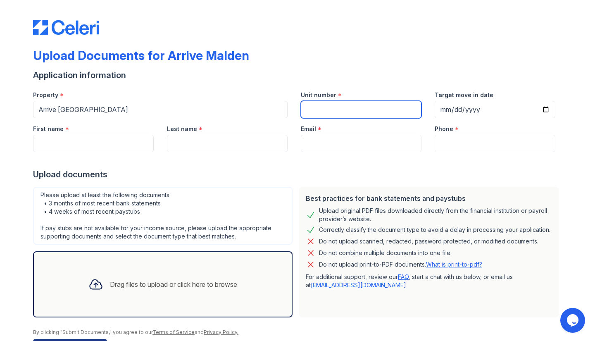 This screenshot has width=595, height=341. What do you see at coordinates (385, 253) in the screenshot?
I see `div: Do not combine multiple documents into one file.` at bounding box center [385, 253].